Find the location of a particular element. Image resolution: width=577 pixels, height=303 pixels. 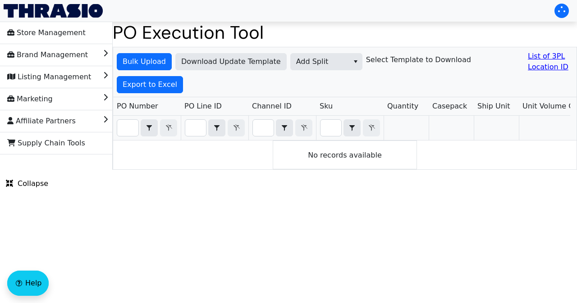

span: Add Split is located at coordinates (320, 62).